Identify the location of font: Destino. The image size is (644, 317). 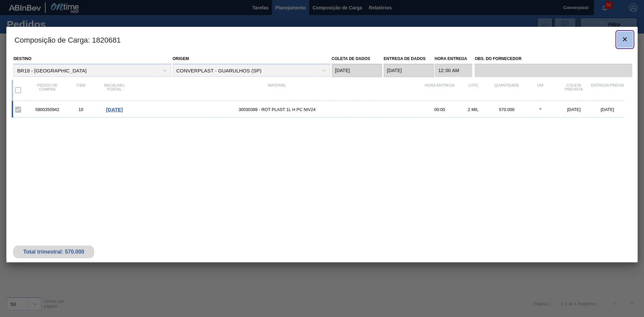
(22, 59).